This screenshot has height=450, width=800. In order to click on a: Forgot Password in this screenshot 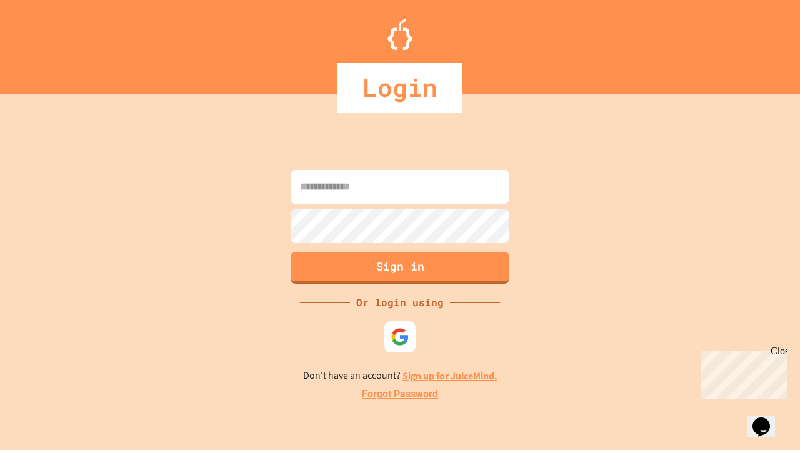, I will do `click(400, 395)`.